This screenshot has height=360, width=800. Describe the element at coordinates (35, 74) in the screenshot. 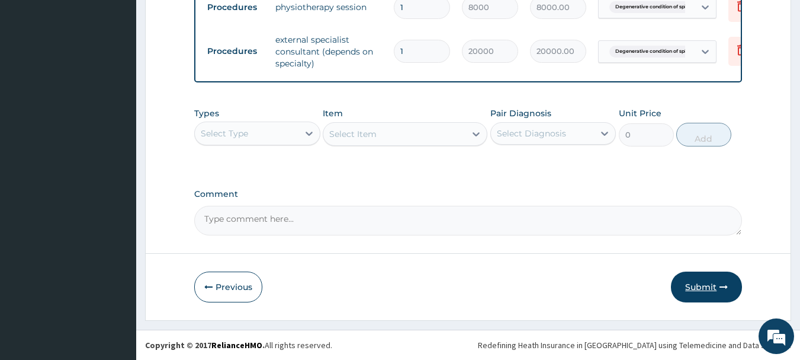

I see `img: d_794563401_company_1708531726252_794563401` at that location.